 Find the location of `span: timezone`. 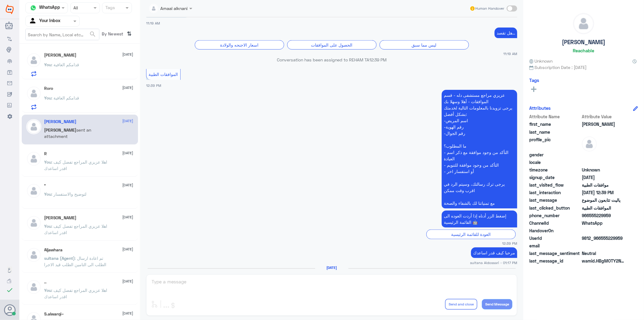

span: timezone is located at coordinates (555, 169).